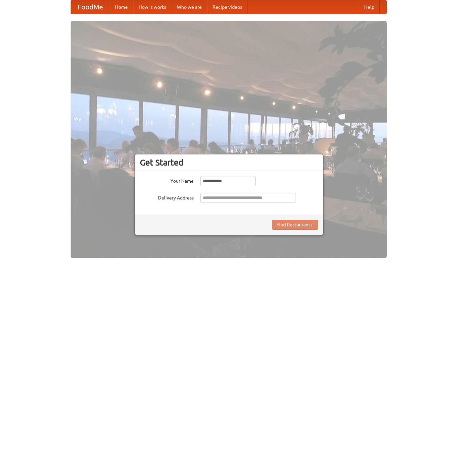 Image resolution: width=457 pixels, height=476 pixels. Describe the element at coordinates (189, 7) in the screenshot. I see `a: Who we are` at that location.